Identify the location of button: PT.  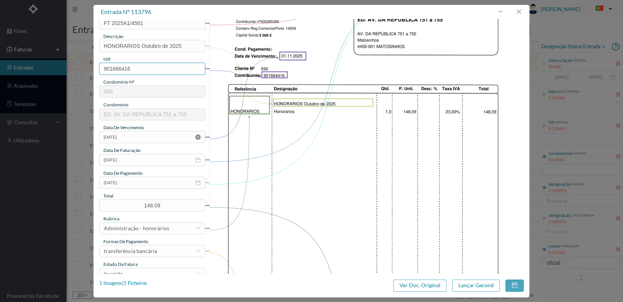
(603, 9).